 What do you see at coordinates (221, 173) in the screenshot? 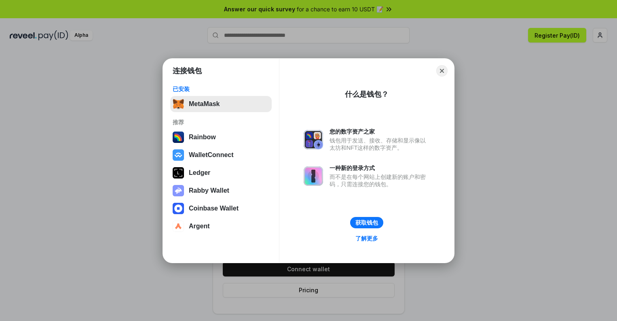
I see `button: Ledger` at bounding box center [221, 173].